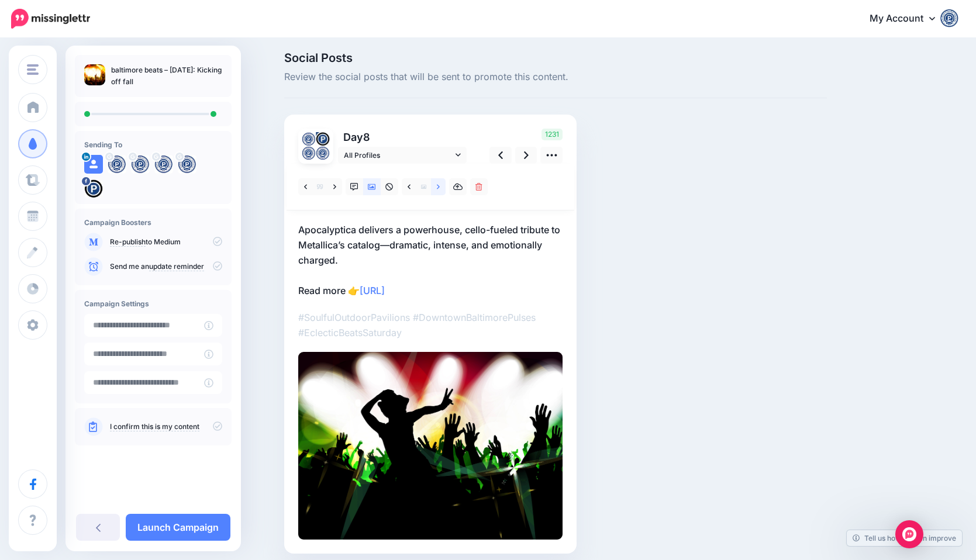 This screenshot has height=560, width=976. Describe the element at coordinates (51, 19) in the screenshot. I see `img: Missinglettr` at that location.